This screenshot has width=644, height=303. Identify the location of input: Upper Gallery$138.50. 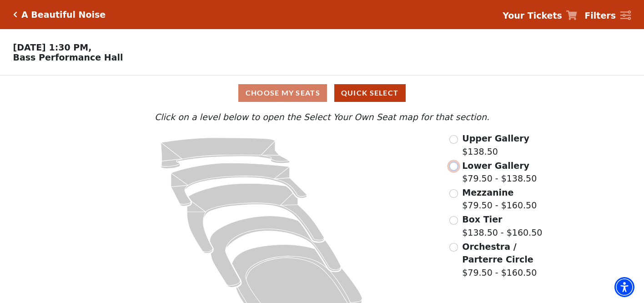
(454, 139).